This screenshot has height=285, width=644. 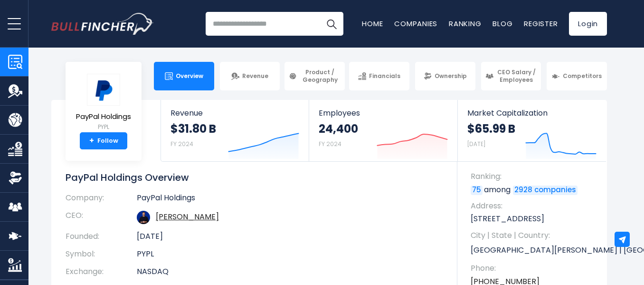 I want to click on p: among, so click(x=534, y=190).